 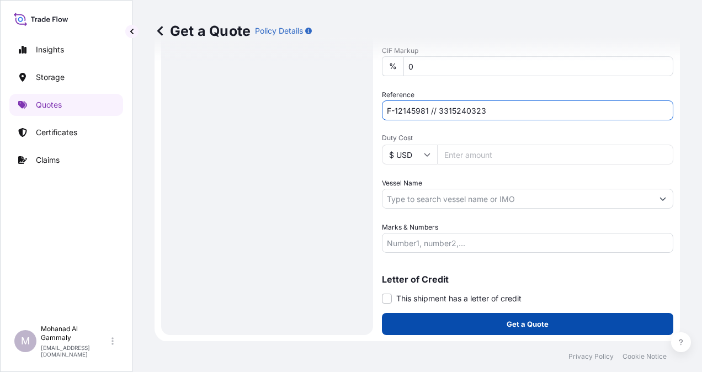 What do you see at coordinates (398, 95) in the screenshot?
I see `label: Reference` at bounding box center [398, 95].